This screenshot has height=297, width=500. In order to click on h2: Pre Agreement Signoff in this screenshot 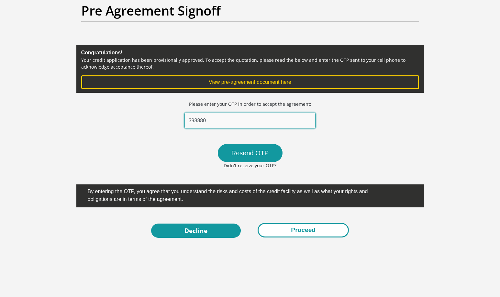, I will do `click(250, 11)`.